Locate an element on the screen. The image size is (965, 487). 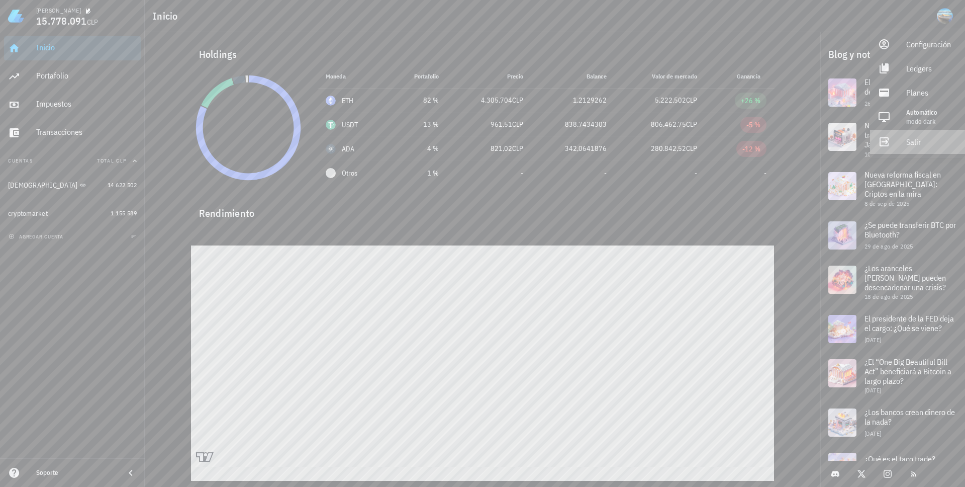
a: Portafolio is located at coordinates (72, 76).